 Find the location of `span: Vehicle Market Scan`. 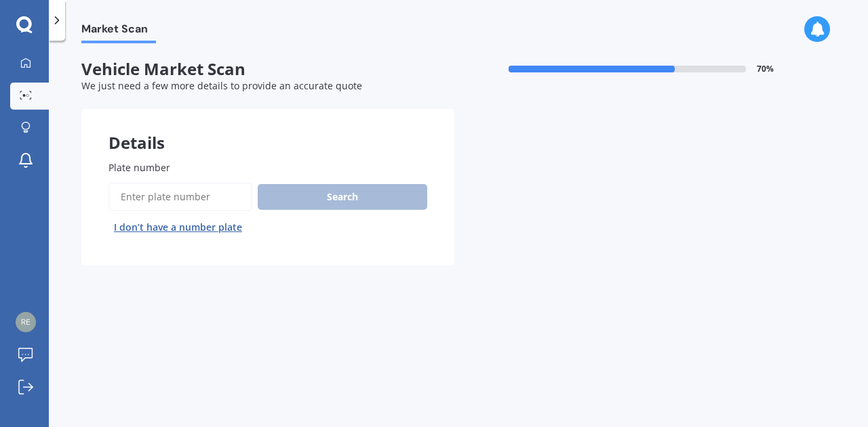

span: Vehicle Market Scan is located at coordinates (268, 69).